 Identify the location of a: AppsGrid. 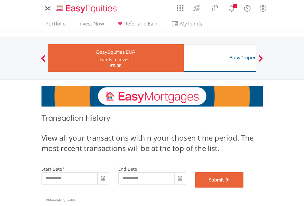
(180, 6).